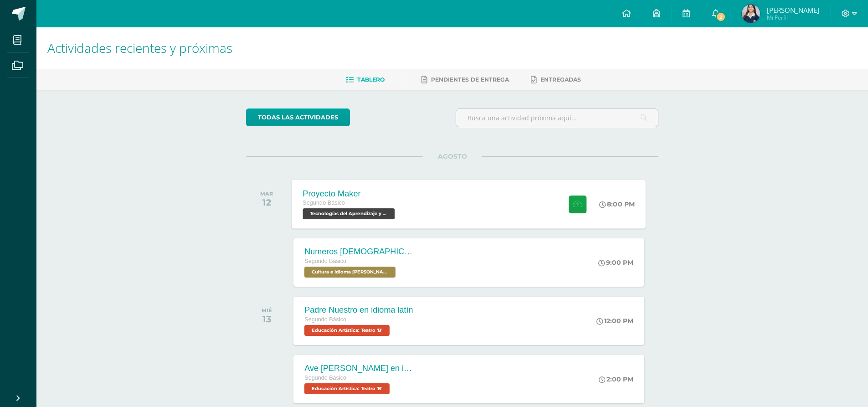 This screenshot has height=407, width=868. I want to click on span: Mi Perfil, so click(793, 18).